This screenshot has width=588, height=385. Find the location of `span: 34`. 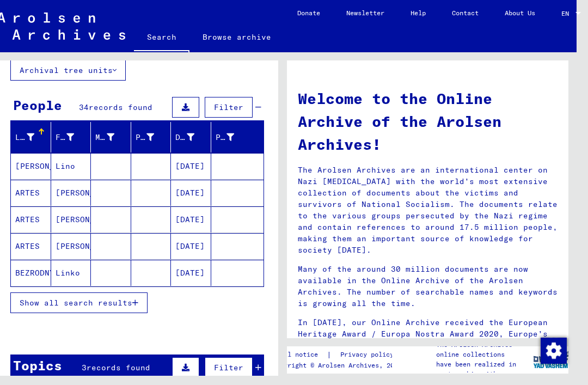

span: 34 is located at coordinates (84, 107).